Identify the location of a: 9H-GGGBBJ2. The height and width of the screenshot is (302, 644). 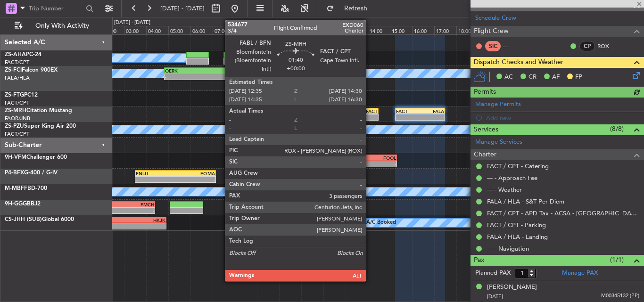
(23, 204).